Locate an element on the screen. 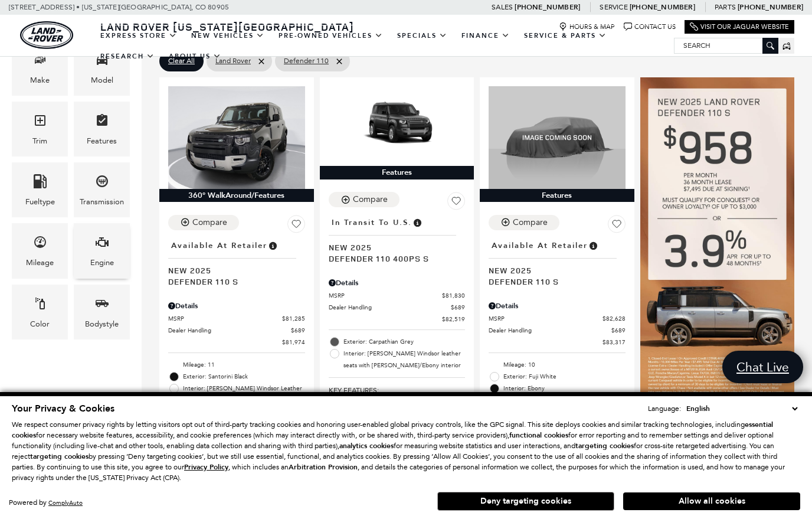 This screenshot has width=812, height=519. div: 360° WalkAround/Features is located at coordinates (237, 195).